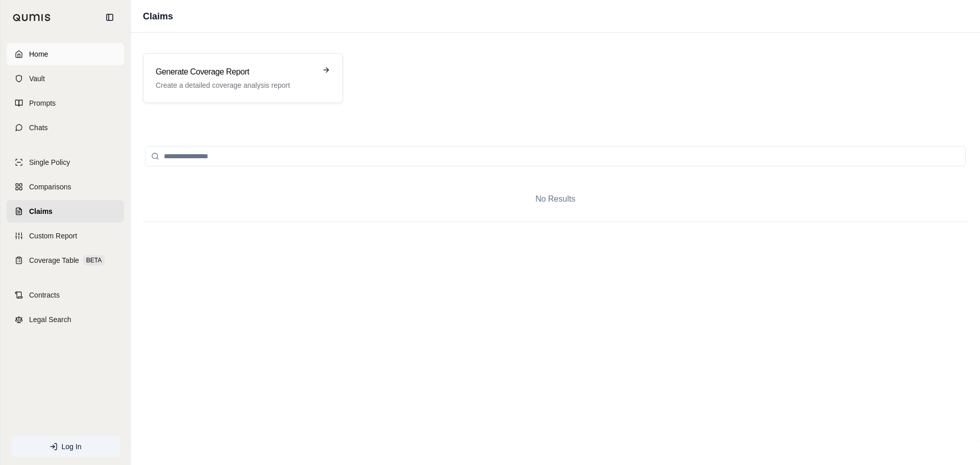 This screenshot has height=465, width=980. Describe the element at coordinates (555, 199) in the screenshot. I see `div: No Results` at that location.